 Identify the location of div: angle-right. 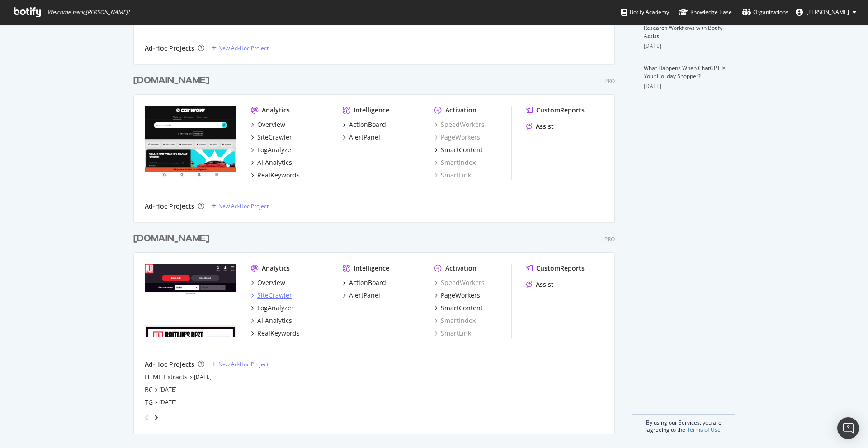
(156, 418).